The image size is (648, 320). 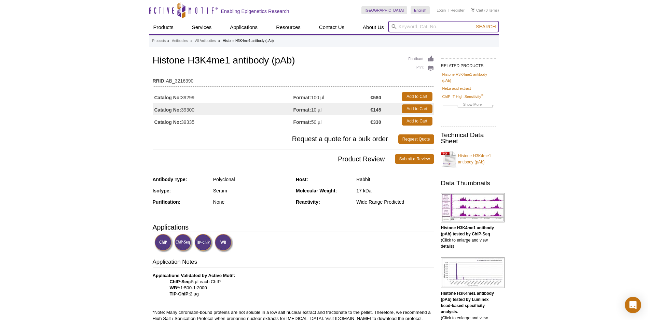 I want to click on strong: Molecular Weight:, so click(x=316, y=191).